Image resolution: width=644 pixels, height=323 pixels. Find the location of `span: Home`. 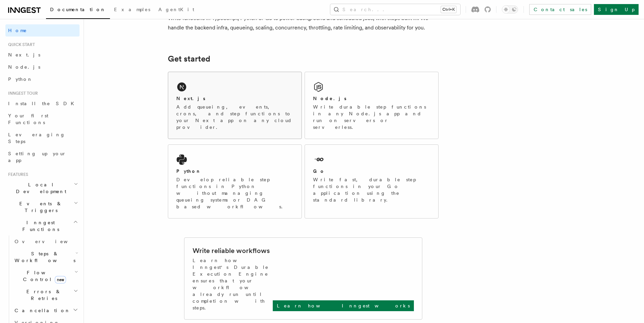

span: Home is located at coordinates (17, 30).